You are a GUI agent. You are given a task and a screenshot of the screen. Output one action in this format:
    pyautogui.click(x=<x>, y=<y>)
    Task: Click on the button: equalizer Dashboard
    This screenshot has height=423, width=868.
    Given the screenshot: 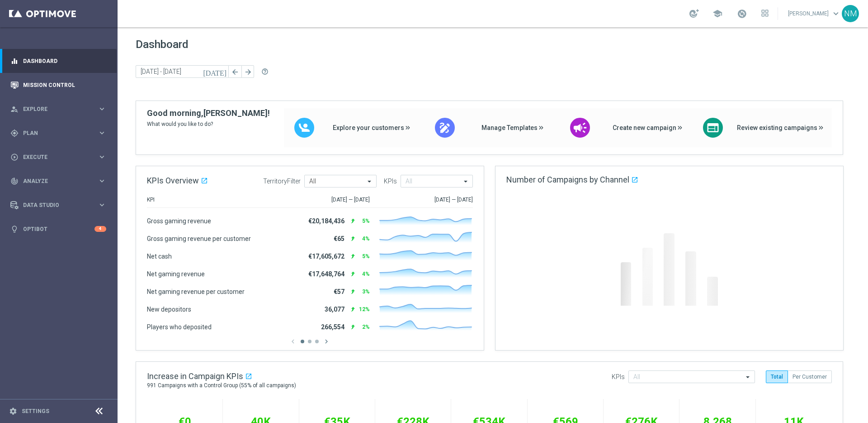 What is the action you would take?
    pyautogui.click(x=58, y=61)
    